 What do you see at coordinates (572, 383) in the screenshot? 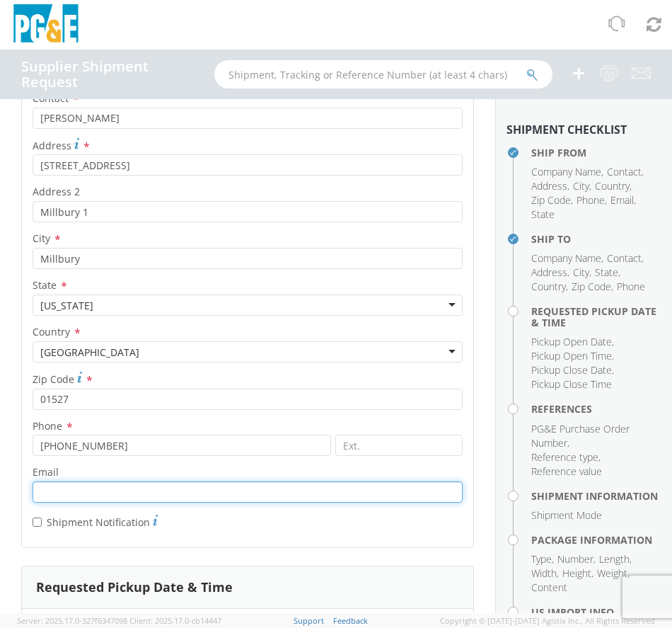
I see `span: Pickup Close Time` at bounding box center [572, 383].